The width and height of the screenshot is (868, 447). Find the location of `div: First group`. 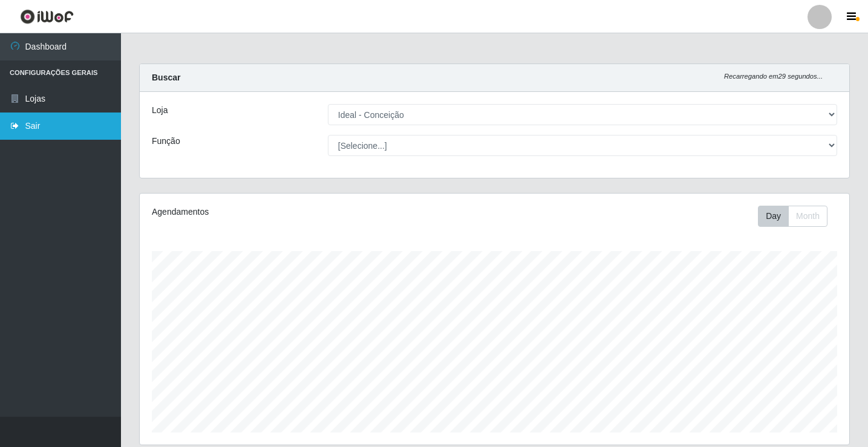

div: First group is located at coordinates (792, 216).